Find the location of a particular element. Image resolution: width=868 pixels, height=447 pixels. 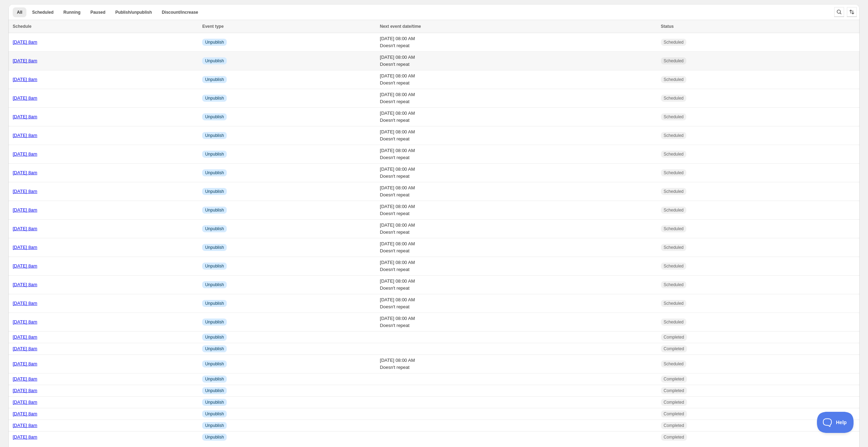

span: Schedule is located at coordinates (22, 26).